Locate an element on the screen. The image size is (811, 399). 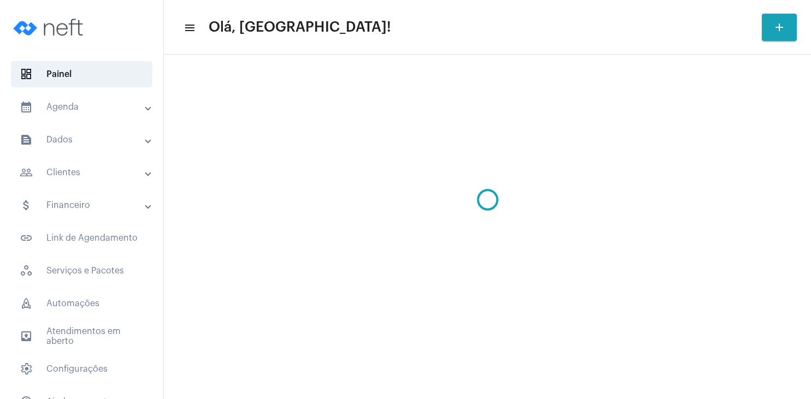
span: Serviços e Pacotes is located at coordinates (81, 271).